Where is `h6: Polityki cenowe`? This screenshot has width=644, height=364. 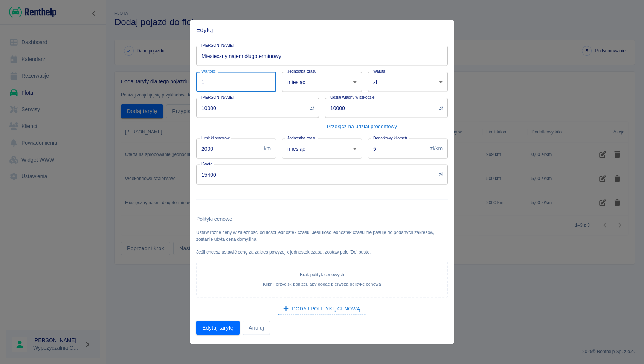 h6: Polityki cenowe is located at coordinates (322, 219).